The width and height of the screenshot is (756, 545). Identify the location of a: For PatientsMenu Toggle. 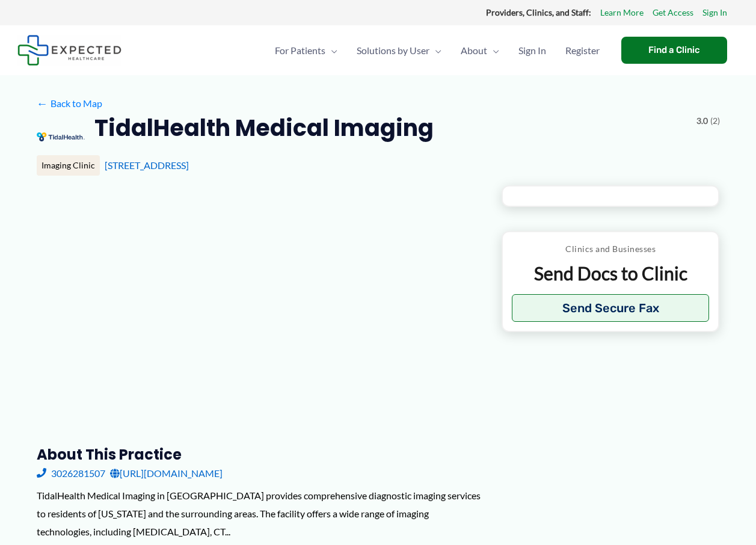
(306, 50).